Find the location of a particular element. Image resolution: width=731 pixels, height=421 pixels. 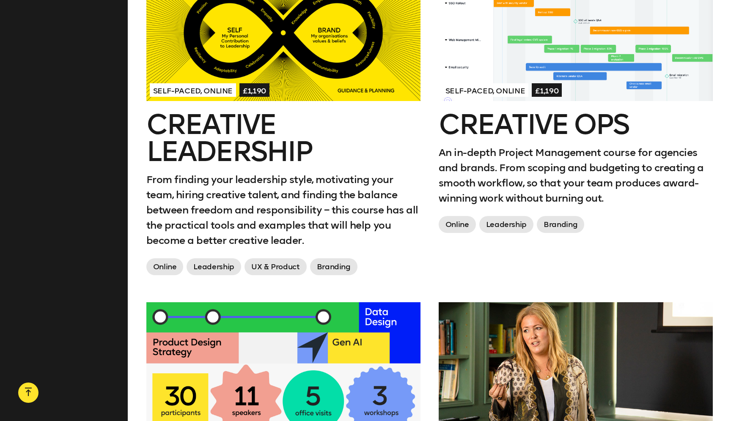

h2: Creative Ops is located at coordinates (576, 125).